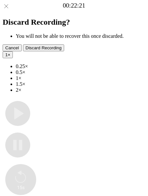 The image size is (148, 196). What do you see at coordinates (80, 84) in the screenshot?
I see `li: 1.5×` at bounding box center [80, 84].